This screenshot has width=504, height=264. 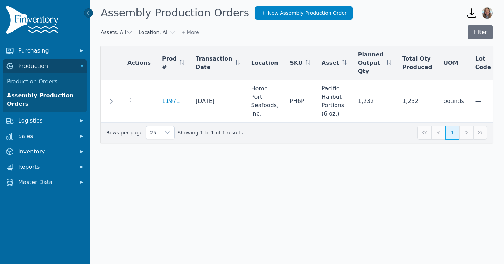 What do you see at coordinates (45, 121) in the screenshot?
I see `button: Logistics` at bounding box center [45, 121].